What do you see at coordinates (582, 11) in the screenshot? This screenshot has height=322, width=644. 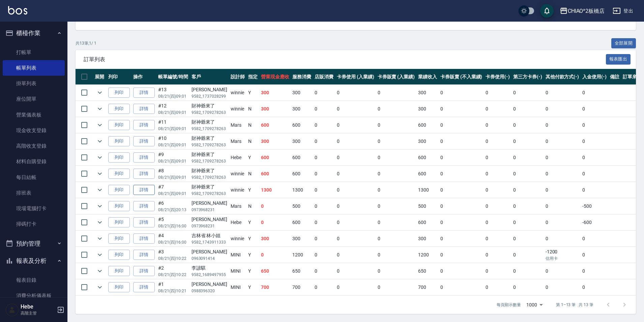 I see `button: CHIAO^2板橋店` at bounding box center [582, 11].